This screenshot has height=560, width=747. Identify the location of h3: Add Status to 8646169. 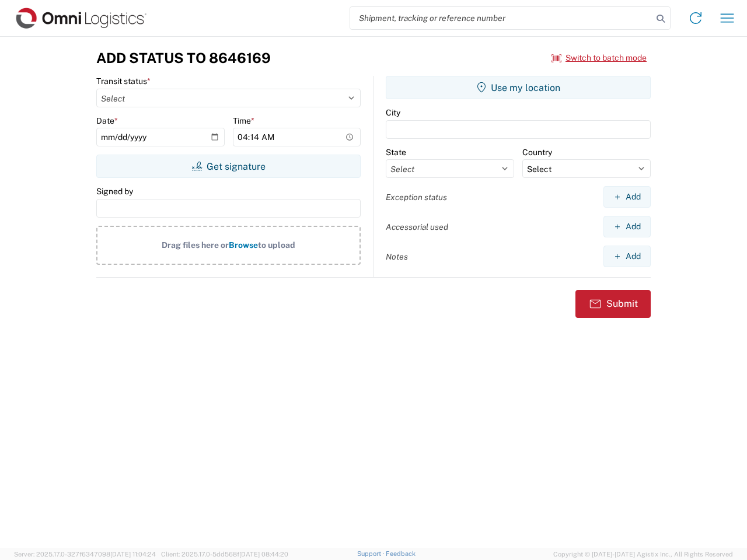
(183, 58).